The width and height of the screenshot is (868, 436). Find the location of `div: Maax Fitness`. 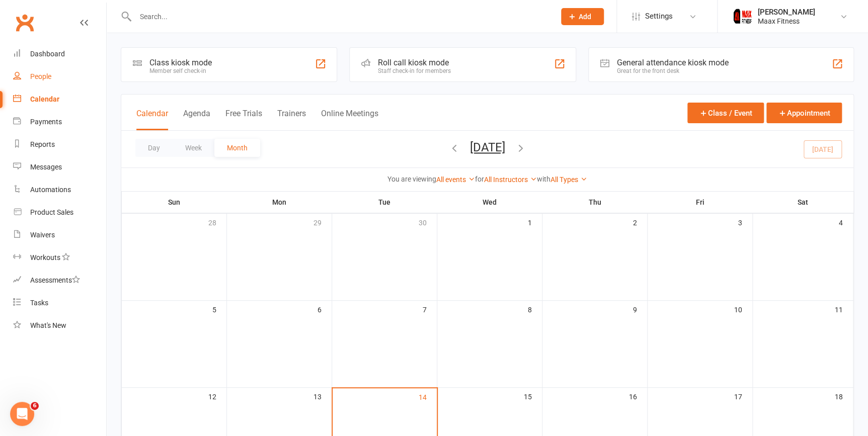

div: Maax Fitness is located at coordinates (786, 21).